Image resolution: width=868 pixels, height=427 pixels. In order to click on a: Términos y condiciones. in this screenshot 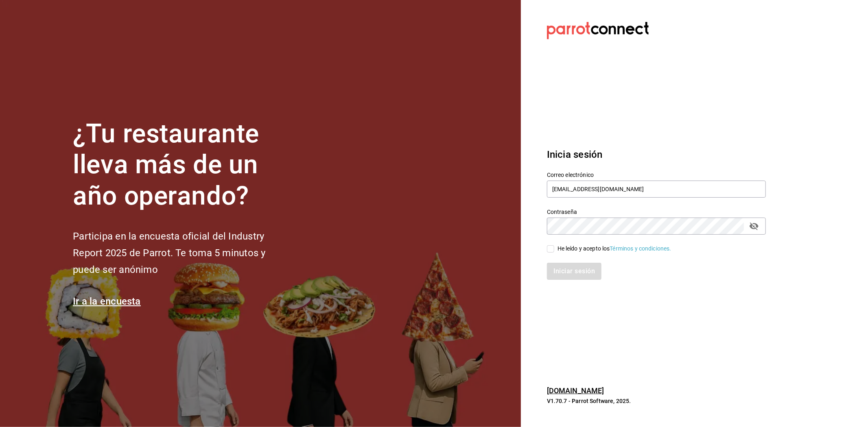, I will do `click(641, 249)`.